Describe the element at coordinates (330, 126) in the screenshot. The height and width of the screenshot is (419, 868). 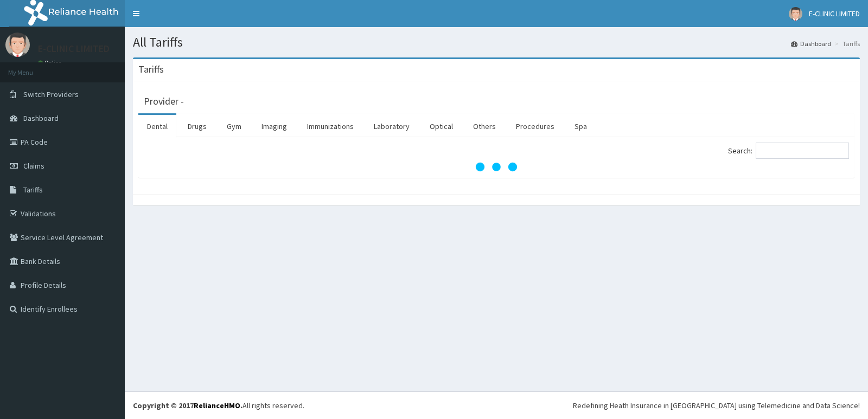
I see `a: Immunizations` at that location.